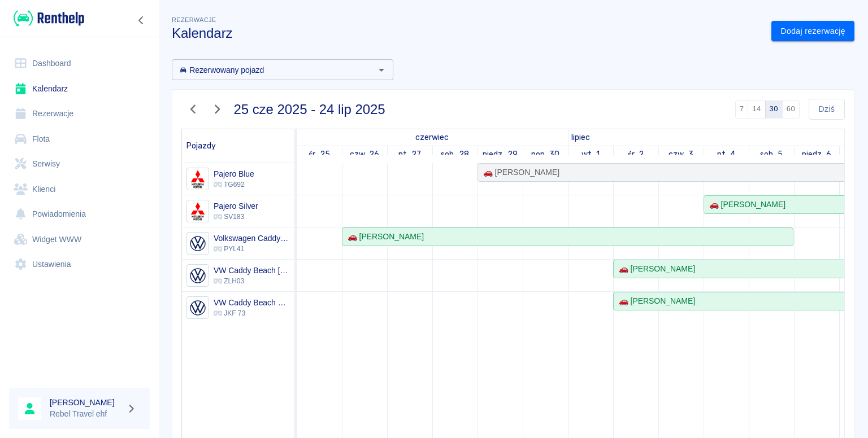 The width and height of the screenshot is (868, 438). I want to click on button: Dziś, so click(827, 109).